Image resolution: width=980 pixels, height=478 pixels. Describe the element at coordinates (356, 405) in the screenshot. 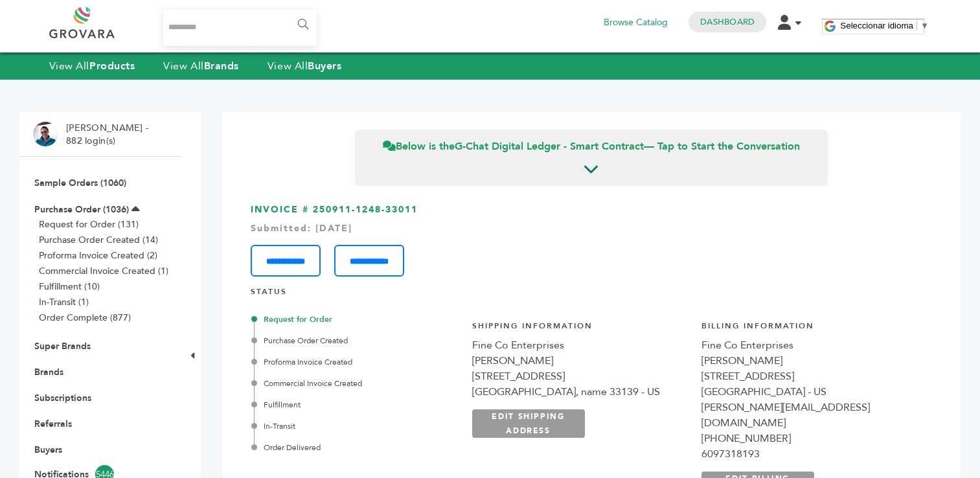

I see `div: Fulfillment` at that location.